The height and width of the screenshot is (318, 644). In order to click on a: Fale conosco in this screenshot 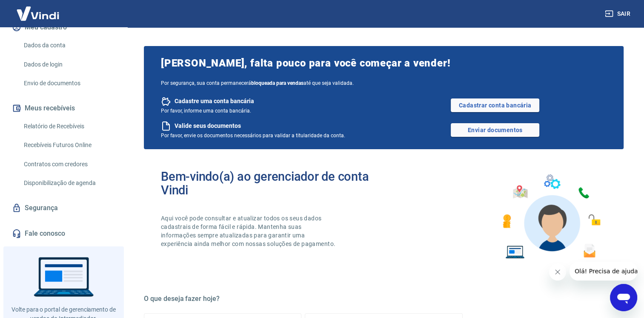, I will do `click(64, 233)`.